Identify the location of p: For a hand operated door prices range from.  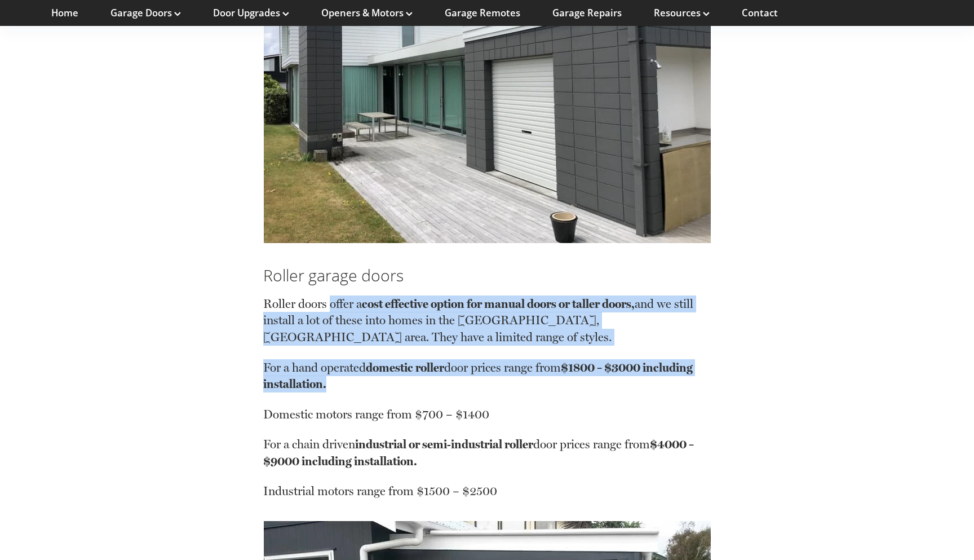
(487, 382).